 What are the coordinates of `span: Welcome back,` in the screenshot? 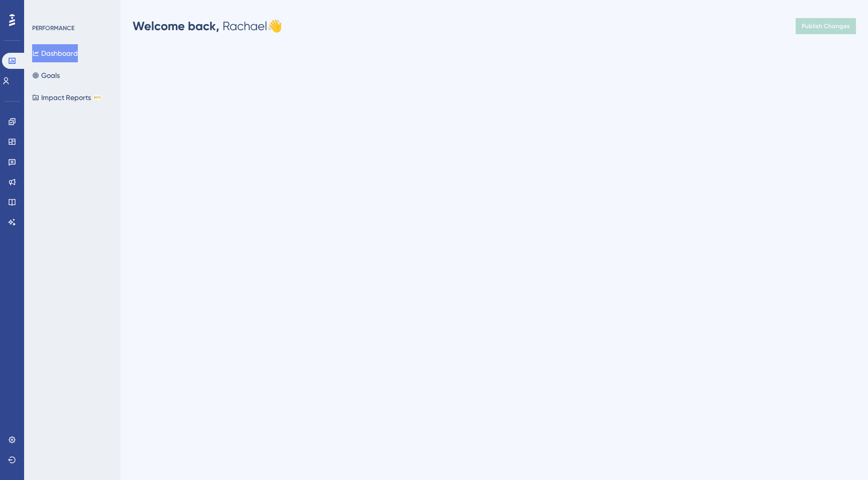 It's located at (176, 26).